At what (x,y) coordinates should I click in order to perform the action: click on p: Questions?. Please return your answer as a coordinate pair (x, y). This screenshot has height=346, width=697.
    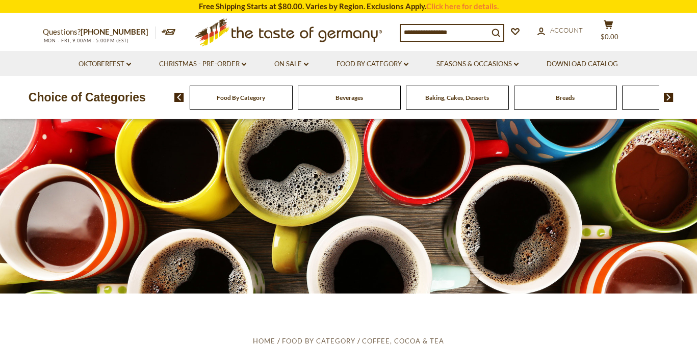
    Looking at the image, I should click on (99, 32).